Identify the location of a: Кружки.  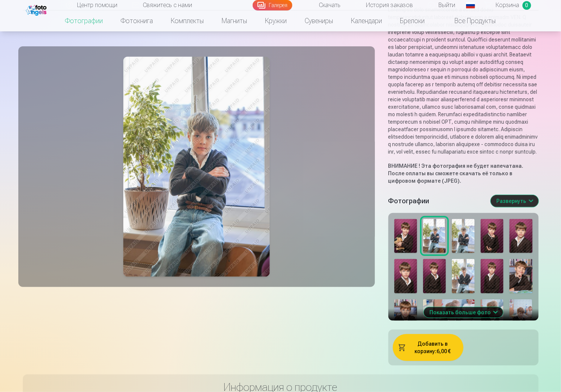
(276, 21).